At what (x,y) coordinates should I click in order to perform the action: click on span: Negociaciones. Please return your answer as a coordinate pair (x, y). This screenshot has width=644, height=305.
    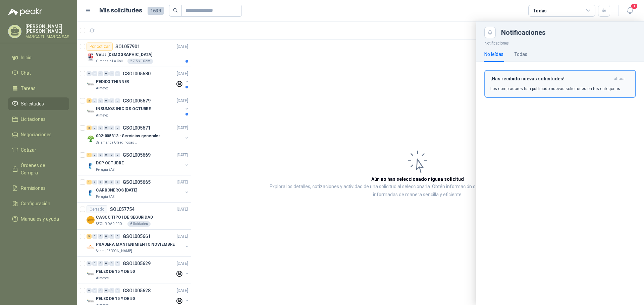
    Looking at the image, I should click on (36, 135).